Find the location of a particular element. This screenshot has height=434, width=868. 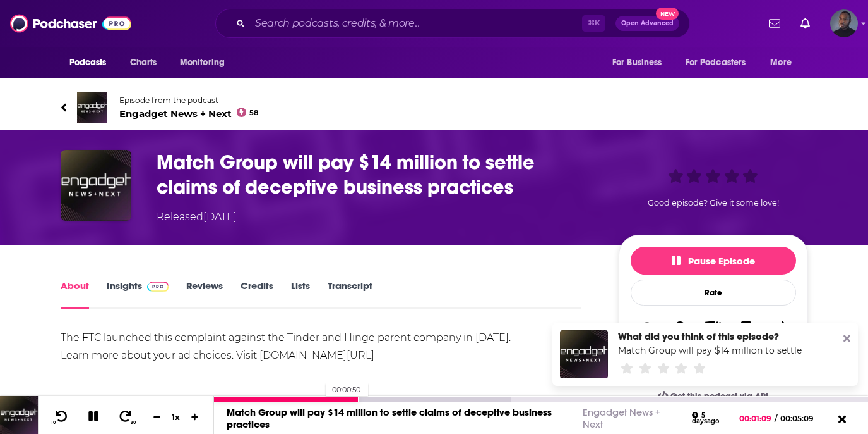

span: Logged in as jarryd.boyd is located at coordinates (844, 23).